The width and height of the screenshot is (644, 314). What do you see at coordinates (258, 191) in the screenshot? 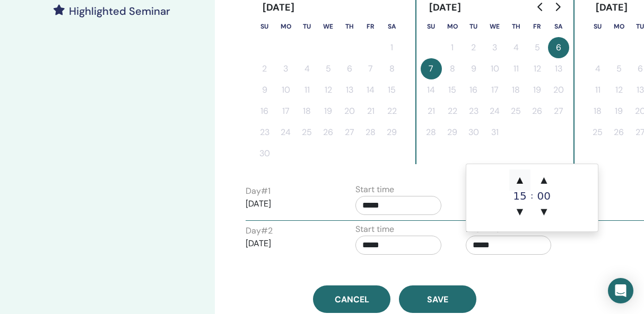
I see `label: Day # 1` at bounding box center [258, 191].